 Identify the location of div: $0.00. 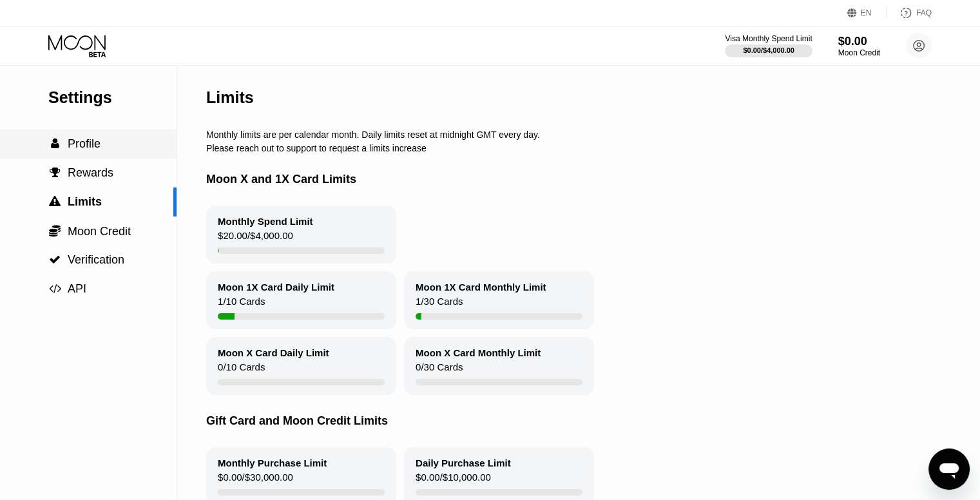
(859, 41).